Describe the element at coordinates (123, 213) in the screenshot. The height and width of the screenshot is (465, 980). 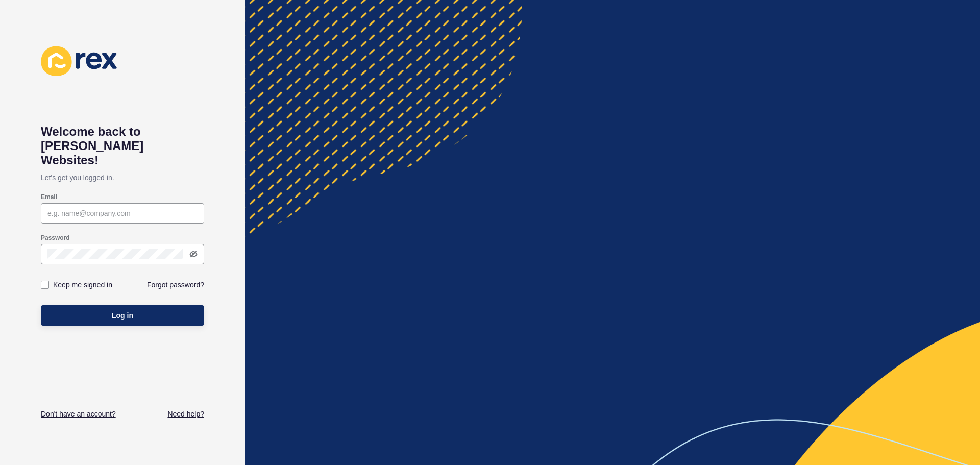
I see `input: e.g. name@company.com` at that location.